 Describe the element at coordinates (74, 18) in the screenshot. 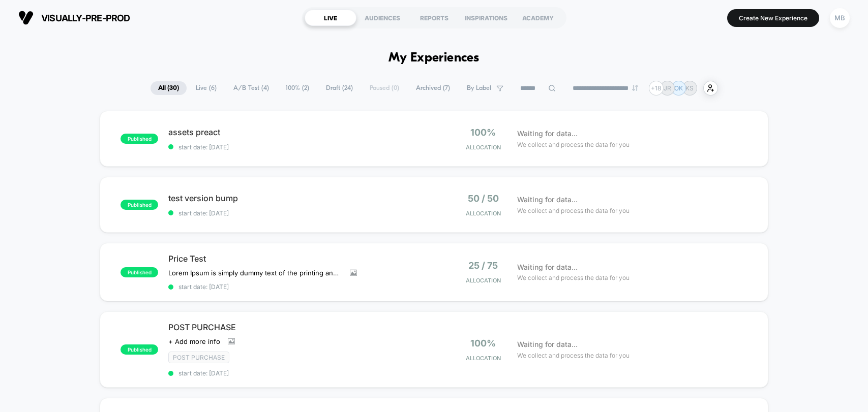

I see `button: visually-pre-prod` at that location.